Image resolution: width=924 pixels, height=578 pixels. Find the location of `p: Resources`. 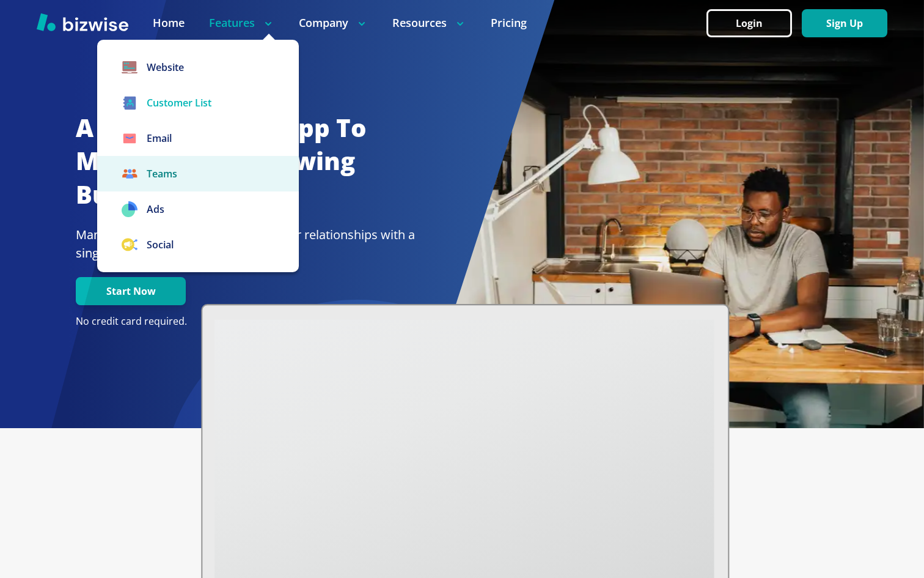

p: Resources is located at coordinates (429, 23).